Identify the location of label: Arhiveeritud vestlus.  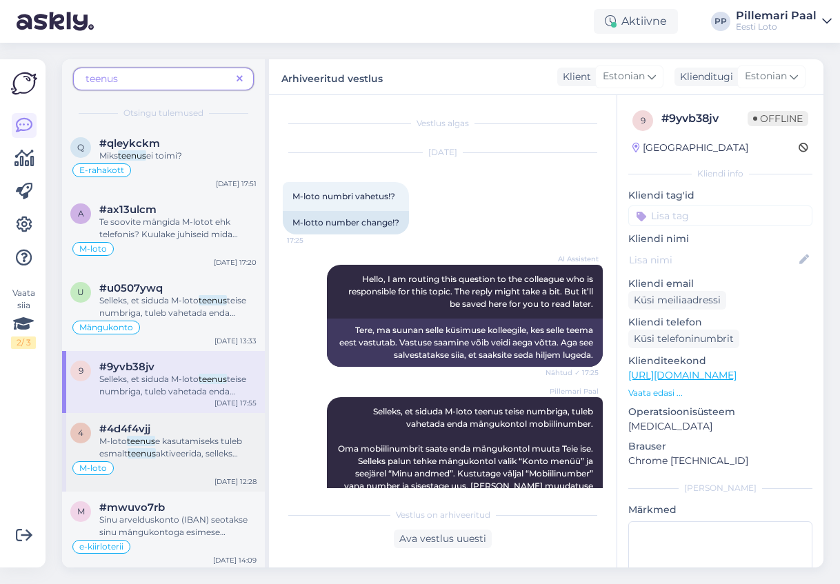
(332, 77).